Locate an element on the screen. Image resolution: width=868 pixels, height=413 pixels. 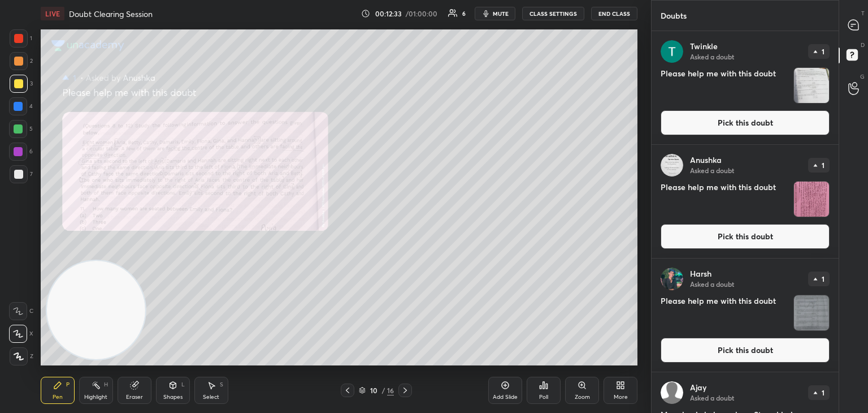
div: 7 is located at coordinates (21, 174).